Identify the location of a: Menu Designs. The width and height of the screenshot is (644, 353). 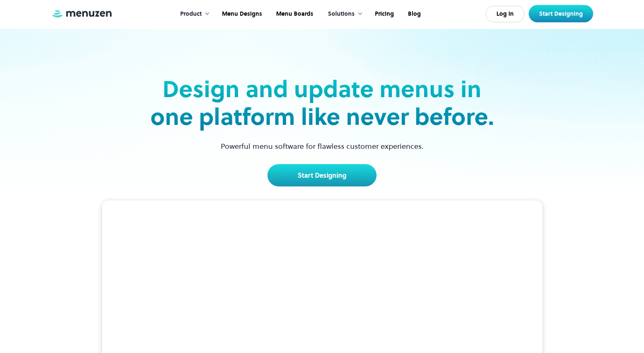
(241, 14).